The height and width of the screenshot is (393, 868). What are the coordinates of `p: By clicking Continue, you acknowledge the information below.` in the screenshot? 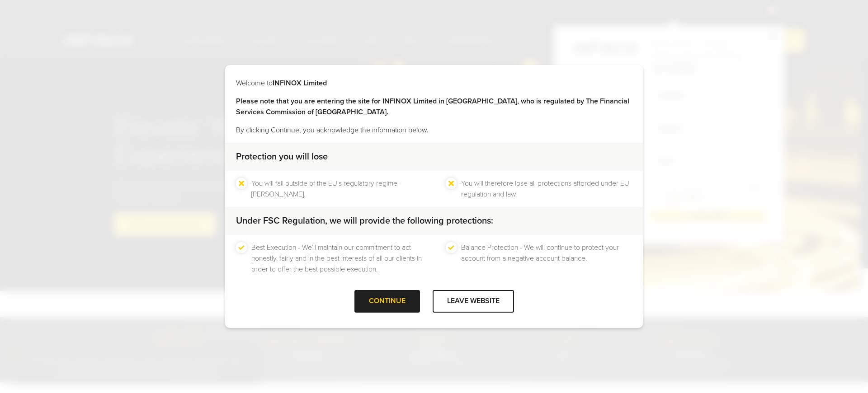 It's located at (434, 130).